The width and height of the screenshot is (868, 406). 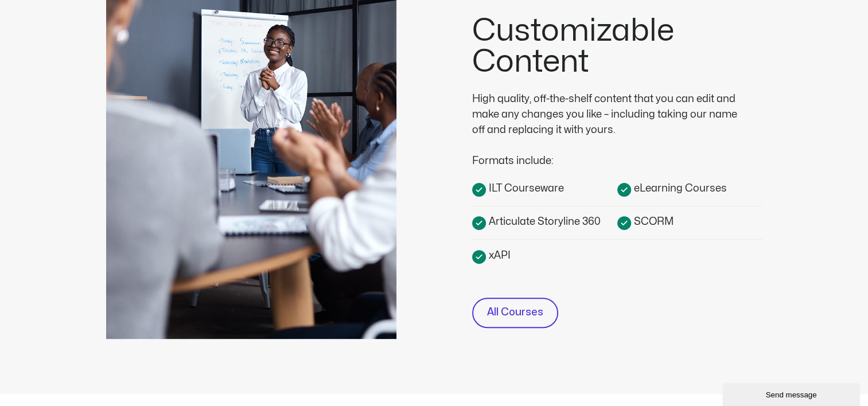 I want to click on a: All Courses, so click(x=515, y=313).